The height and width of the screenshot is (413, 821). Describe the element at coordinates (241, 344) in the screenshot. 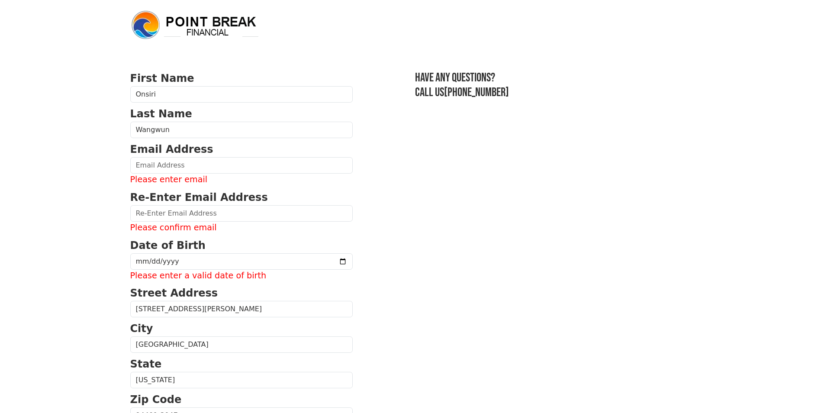

I see `input: City` at that location.